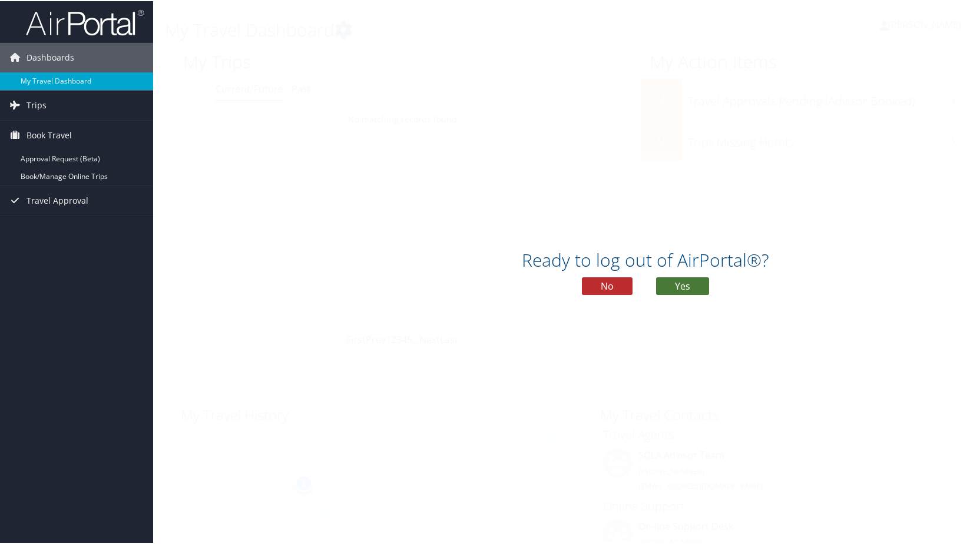  Describe the element at coordinates (57, 199) in the screenshot. I see `span: Travel Approval` at that location.